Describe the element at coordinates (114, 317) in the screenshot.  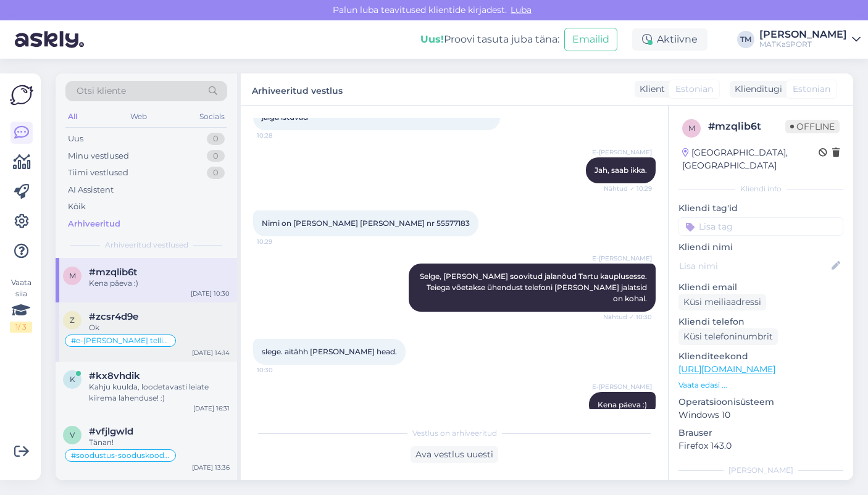
I see `span: #zcsr4d9e` at that location.